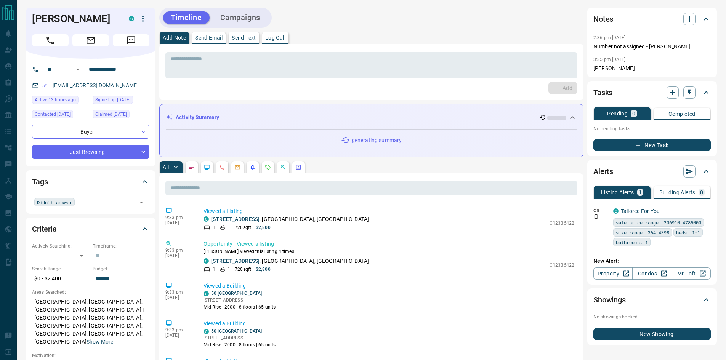 The image size is (726, 360). I want to click on p: Actively Searching:, so click(60, 246).